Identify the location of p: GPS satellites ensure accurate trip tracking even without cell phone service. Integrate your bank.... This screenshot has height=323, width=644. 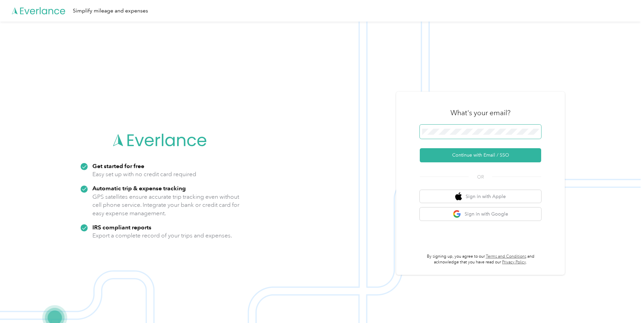
(166, 205).